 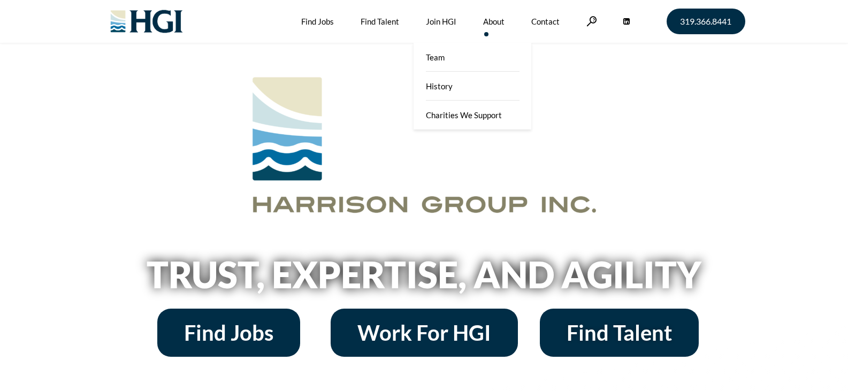 What do you see at coordinates (619, 333) in the screenshot?
I see `a: Find Talent` at bounding box center [619, 333].